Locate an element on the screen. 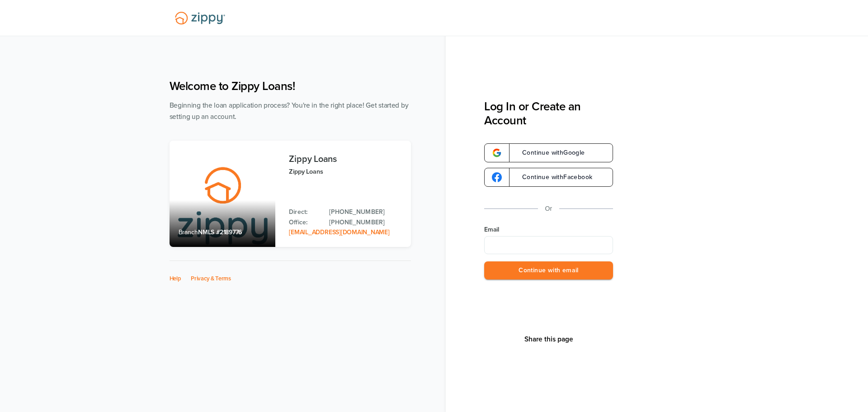 This screenshot has height=412, width=868. a: Direct Phone: 512-975-2947 is located at coordinates (366, 212).